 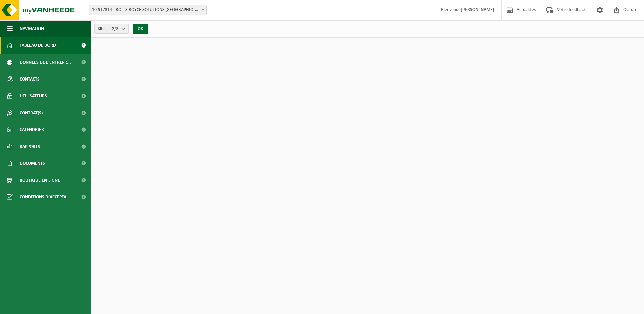 I want to click on span: Rapports, so click(x=29, y=147).